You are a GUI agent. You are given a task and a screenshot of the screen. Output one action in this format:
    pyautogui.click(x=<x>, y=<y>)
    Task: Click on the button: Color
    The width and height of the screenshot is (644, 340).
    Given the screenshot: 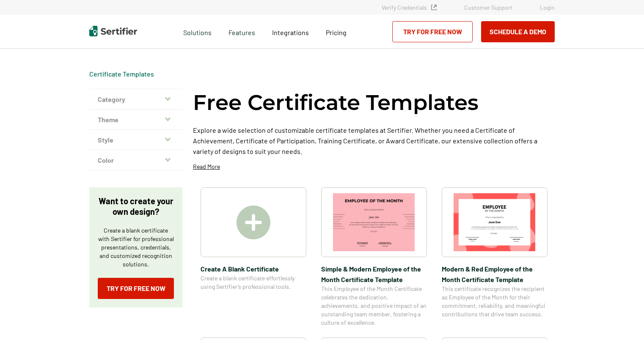 What is the action you would take?
    pyautogui.click(x=136, y=160)
    